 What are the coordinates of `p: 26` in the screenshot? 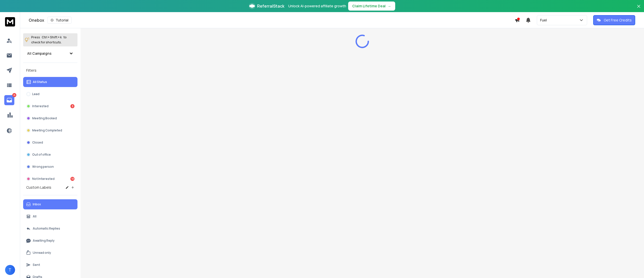 It's located at (14, 95).